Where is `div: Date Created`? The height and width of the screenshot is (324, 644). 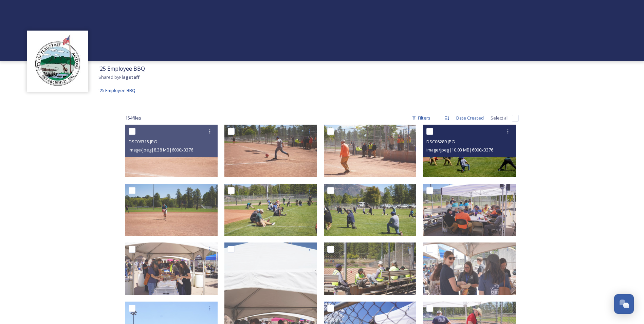
div: Date Created is located at coordinates (470, 118).